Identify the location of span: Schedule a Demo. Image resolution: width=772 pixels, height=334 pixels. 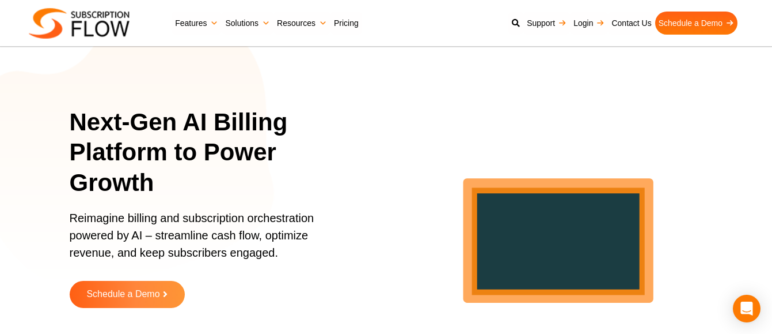
(123, 294).